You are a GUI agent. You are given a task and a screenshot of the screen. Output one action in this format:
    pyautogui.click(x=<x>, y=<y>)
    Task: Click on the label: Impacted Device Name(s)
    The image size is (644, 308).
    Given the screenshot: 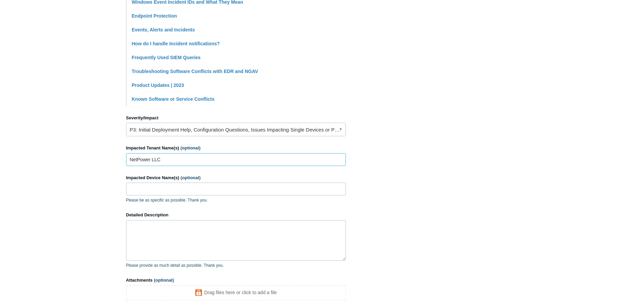 What is the action you would take?
    pyautogui.click(x=236, y=178)
    